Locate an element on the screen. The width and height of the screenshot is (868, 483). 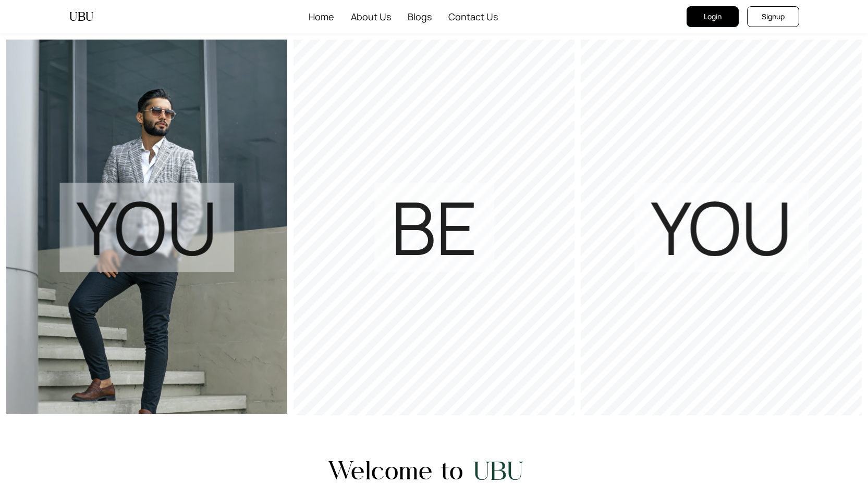
h1: BE is located at coordinates (434, 227).